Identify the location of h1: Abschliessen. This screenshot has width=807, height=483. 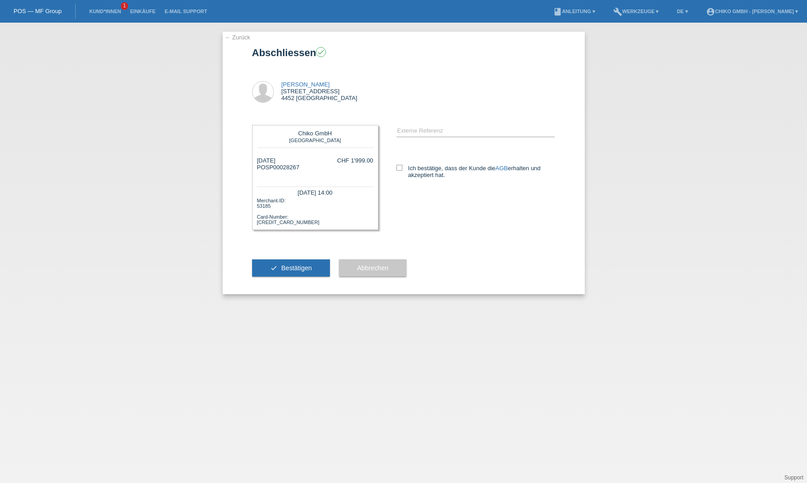
(404, 53).